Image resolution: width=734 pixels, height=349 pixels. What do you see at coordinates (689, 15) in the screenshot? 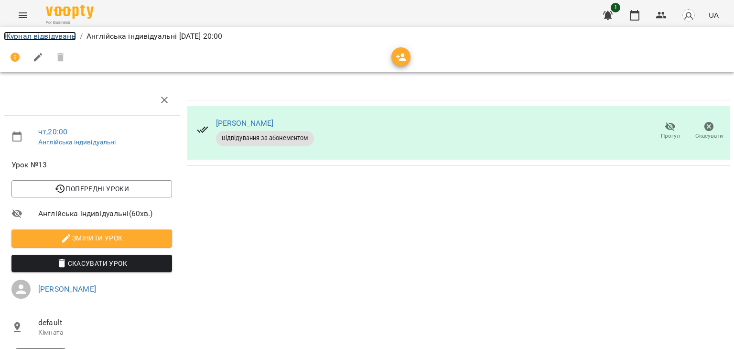
I see `img: avatar_s.png` at bounding box center [689, 15].